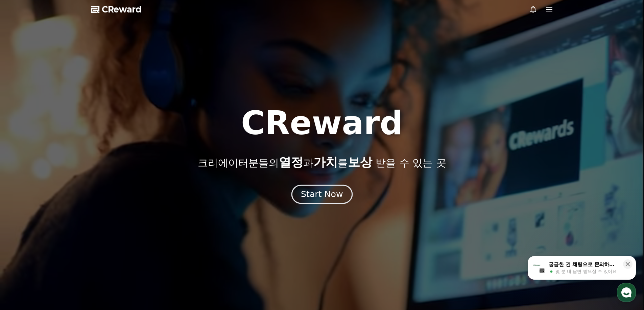 This screenshot has height=310, width=644. What do you see at coordinates (321, 195) in the screenshot?
I see `div: Start Now` at bounding box center [321, 195].